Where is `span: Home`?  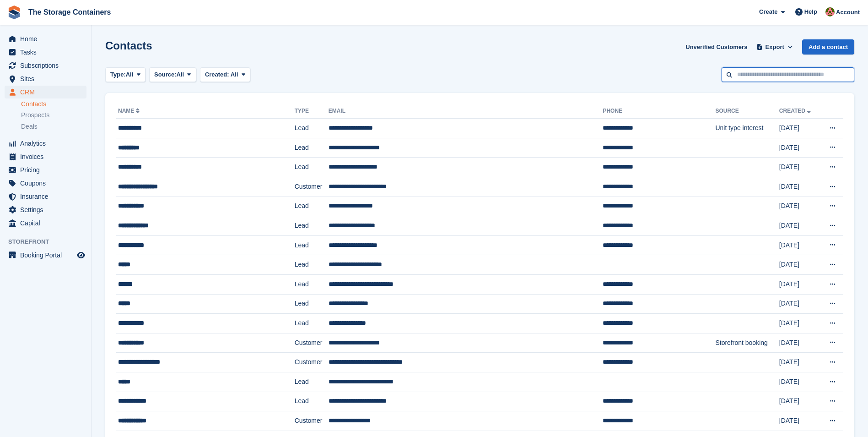
span: Home is located at coordinates (47, 39).